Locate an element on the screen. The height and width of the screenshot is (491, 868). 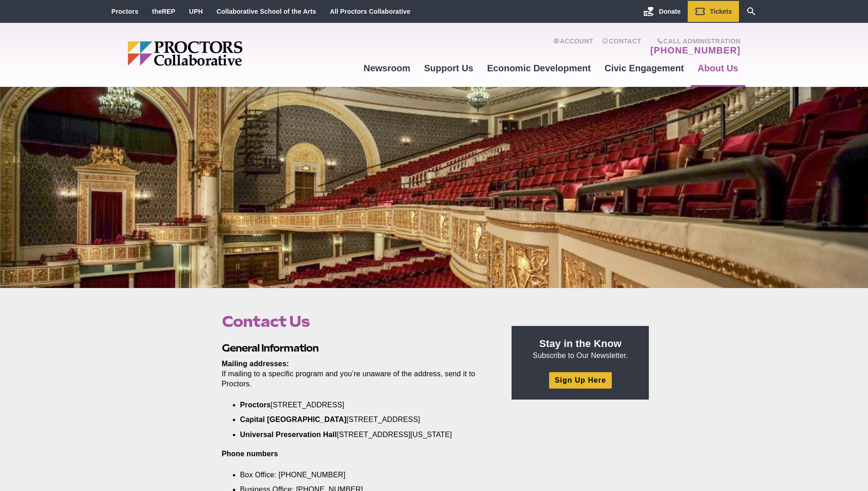
strong: Stay in the Know is located at coordinates (581, 343).